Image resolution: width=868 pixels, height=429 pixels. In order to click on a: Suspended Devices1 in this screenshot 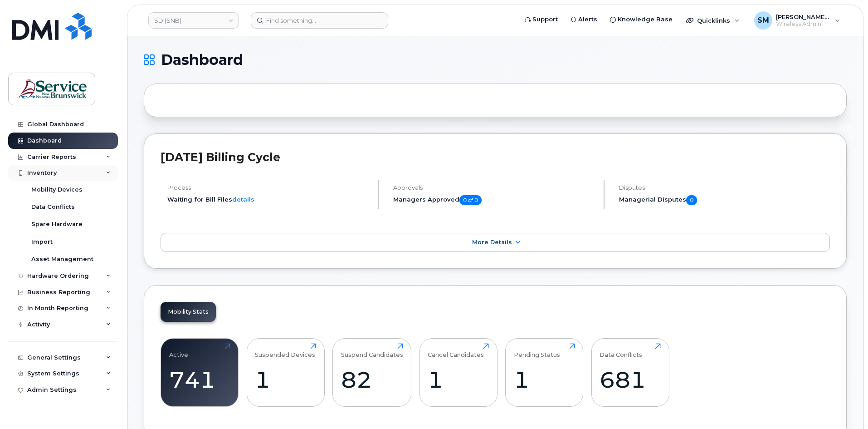, I will do `click(285, 372)`.